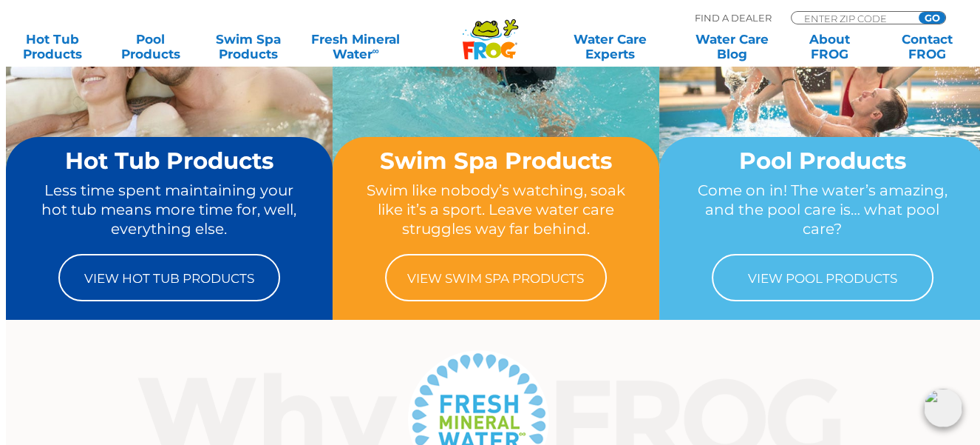 The image size is (980, 445). Describe the element at coordinates (52, 47) in the screenshot. I see `a: Hot TubProducts` at that location.